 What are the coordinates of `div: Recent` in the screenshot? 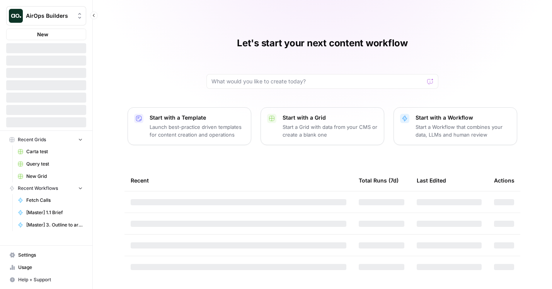 It's located at (238, 180).